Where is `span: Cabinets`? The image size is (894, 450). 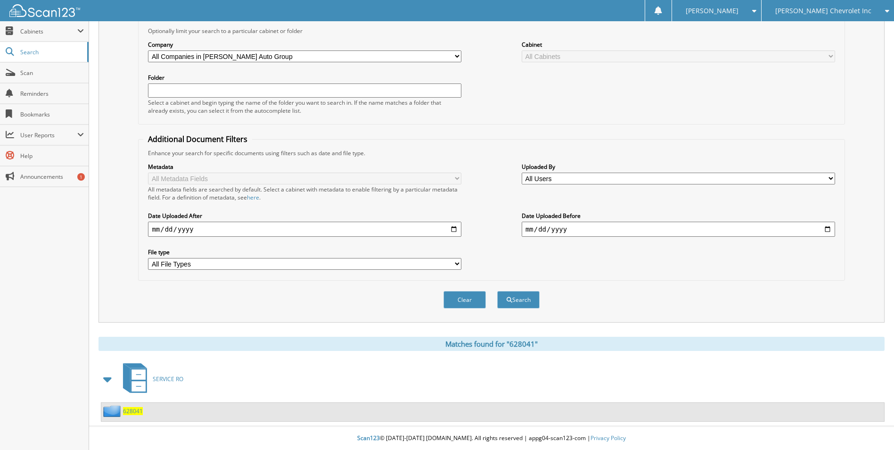
span: Cabinets is located at coordinates (49, 31).